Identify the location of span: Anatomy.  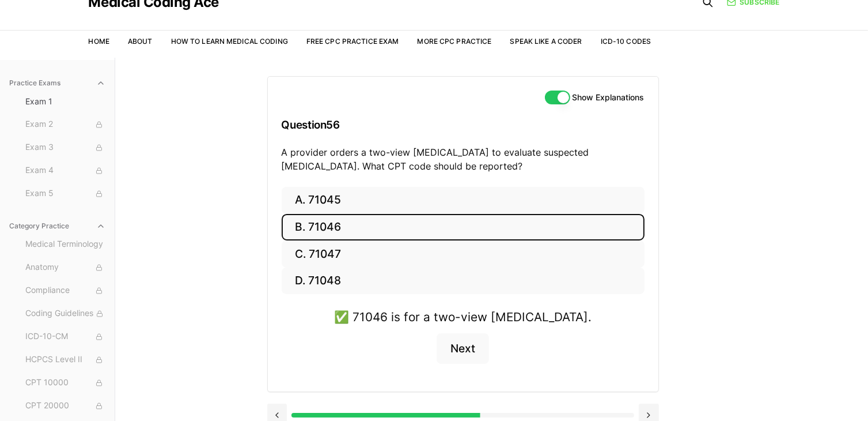
(65, 267).